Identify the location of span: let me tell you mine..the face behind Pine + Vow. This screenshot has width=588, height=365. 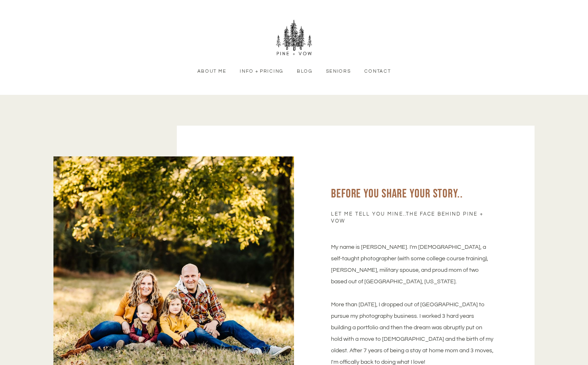
(412, 217).